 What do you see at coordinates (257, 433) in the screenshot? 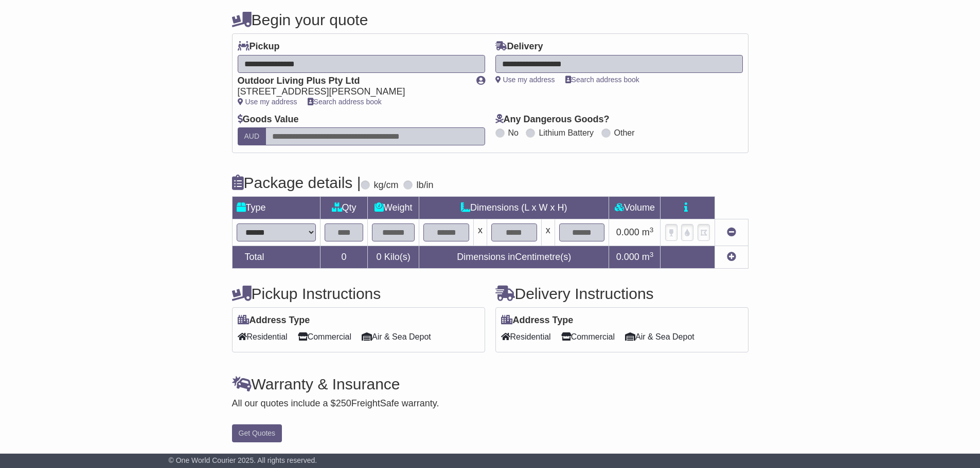
I see `button: Get Quotes` at bounding box center [257, 433].